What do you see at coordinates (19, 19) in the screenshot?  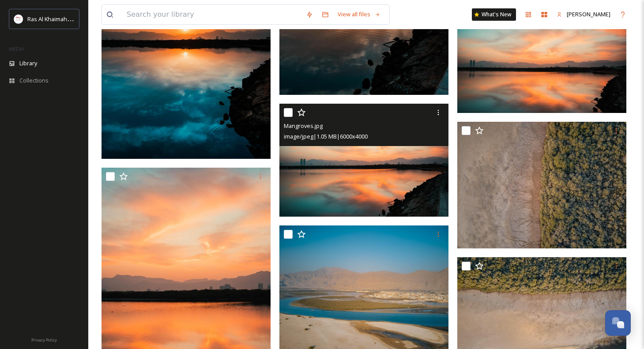 I see `img: Logo_RAKTDA_RGB-01.png` at bounding box center [19, 19].